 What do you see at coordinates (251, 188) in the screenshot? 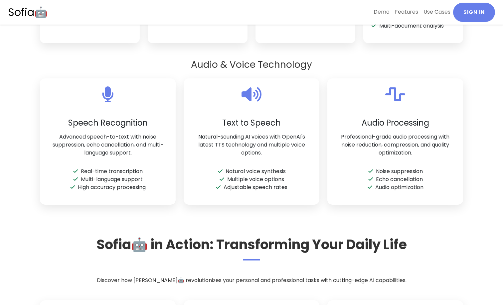
I see `li: Adjustable speech rates` at bounding box center [251, 188].